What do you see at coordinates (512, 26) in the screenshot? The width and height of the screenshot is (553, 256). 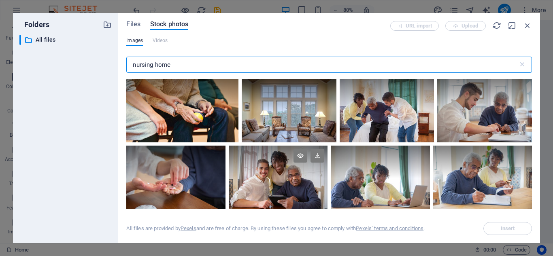 I see `i: Minimize` at bounding box center [512, 26].